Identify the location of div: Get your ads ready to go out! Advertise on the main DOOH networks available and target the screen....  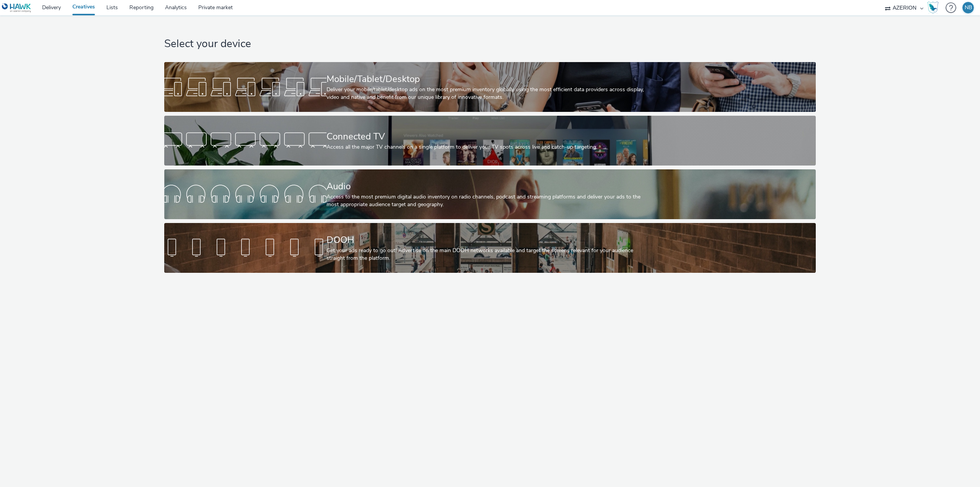
(489, 254).